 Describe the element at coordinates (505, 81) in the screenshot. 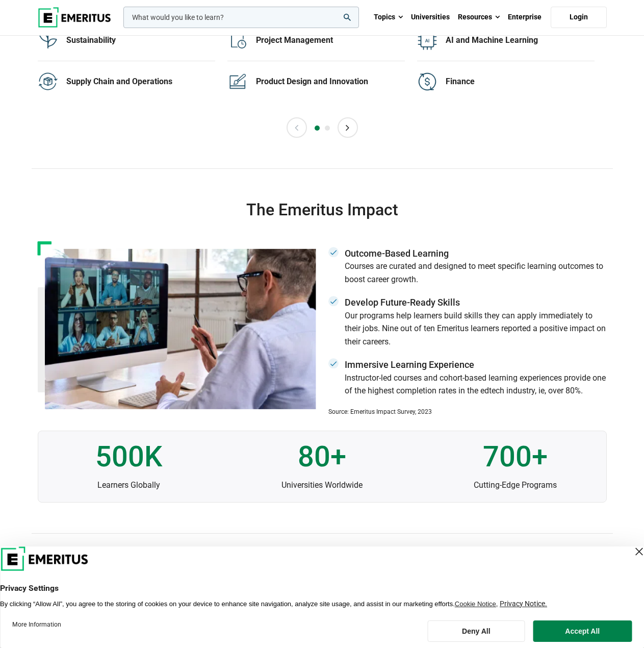

I see `a: Explore Programmes by Category Finance` at that location.